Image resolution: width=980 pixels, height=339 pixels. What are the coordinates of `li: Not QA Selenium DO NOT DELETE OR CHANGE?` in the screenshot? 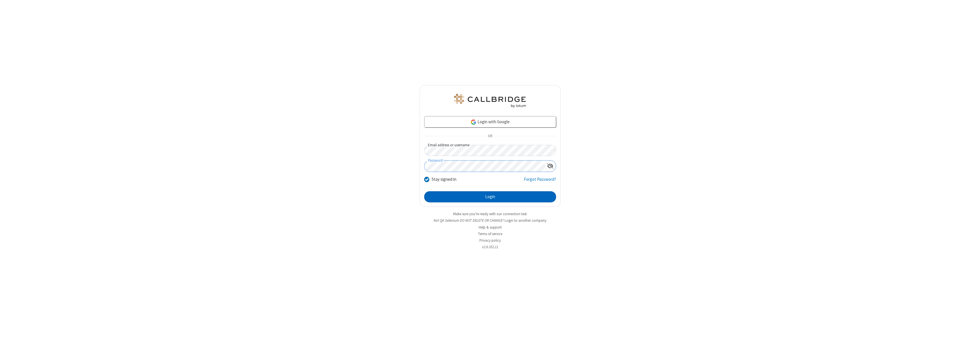 It's located at (490, 220).